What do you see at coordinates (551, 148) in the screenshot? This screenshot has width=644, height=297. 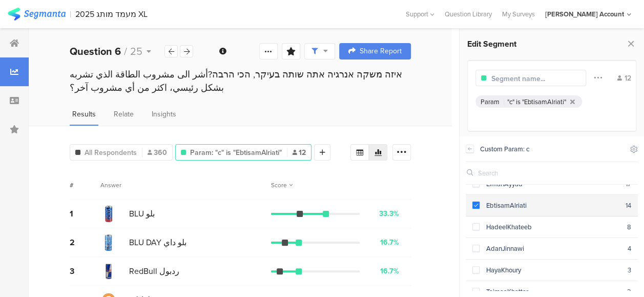 I see `div: Custom Param: c` at bounding box center [551, 148].